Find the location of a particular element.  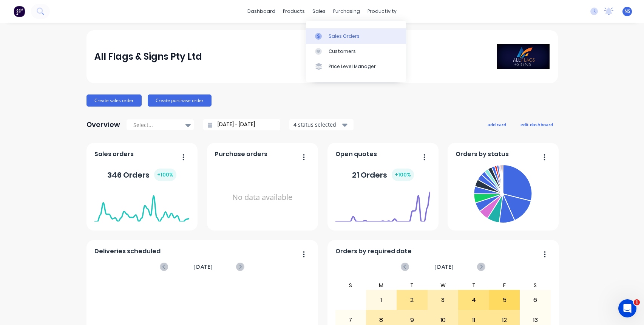

div: 4 status selected is located at coordinates (317, 124).